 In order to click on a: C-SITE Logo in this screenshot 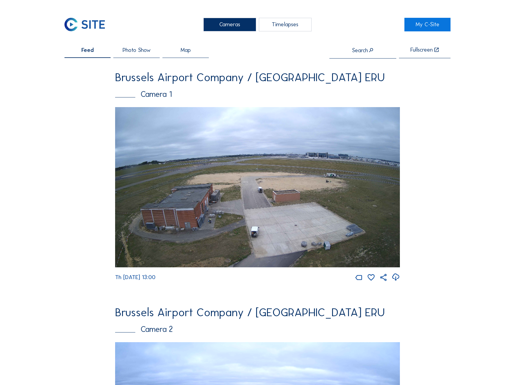, I will do `click(88, 24)`.